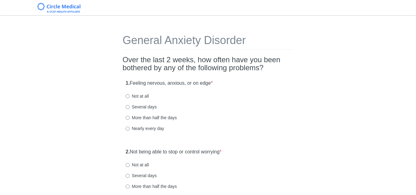 This screenshot has height=195, width=416. Describe the element at coordinates (128, 152) in the screenshot. I see `strong: 2.` at that location.